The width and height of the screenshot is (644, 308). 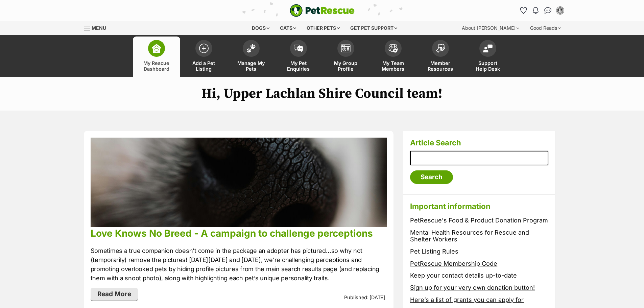 I want to click on a: PetRescue Membership Code, so click(x=453, y=264).